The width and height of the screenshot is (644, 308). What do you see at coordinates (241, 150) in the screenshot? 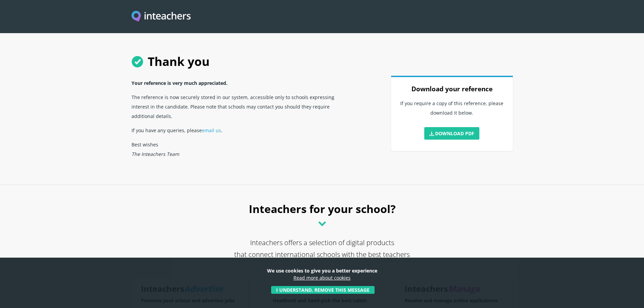
I see `p: Best wishes` at bounding box center [241, 150].